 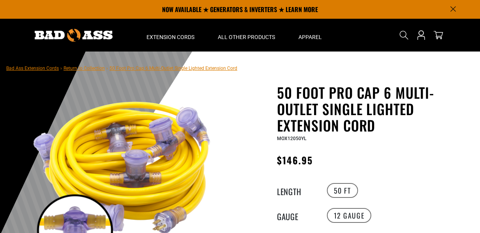 What do you see at coordinates (84, 68) in the screenshot?
I see `a: Return to Collection` at bounding box center [84, 68].